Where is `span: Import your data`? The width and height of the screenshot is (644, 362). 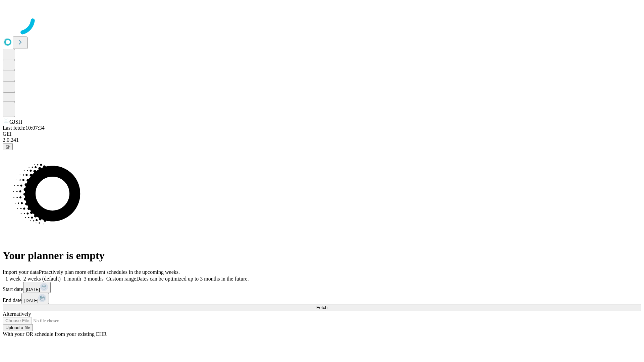 span: Import your data is located at coordinates (21, 272).